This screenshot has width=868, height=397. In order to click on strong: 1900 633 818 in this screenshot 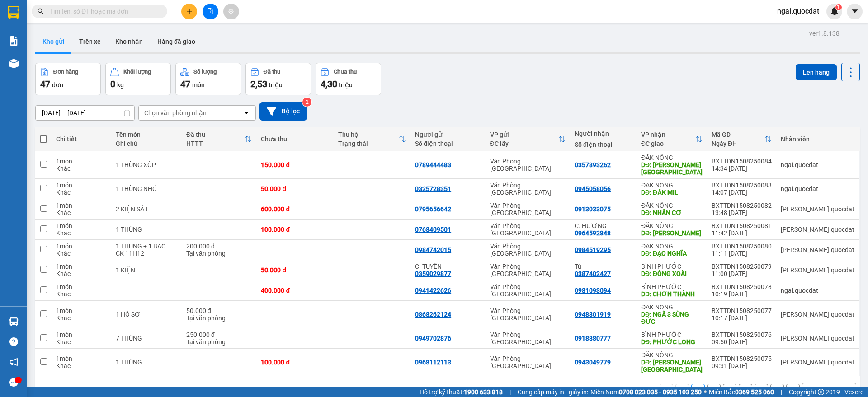, I will do `click(483, 392)`.